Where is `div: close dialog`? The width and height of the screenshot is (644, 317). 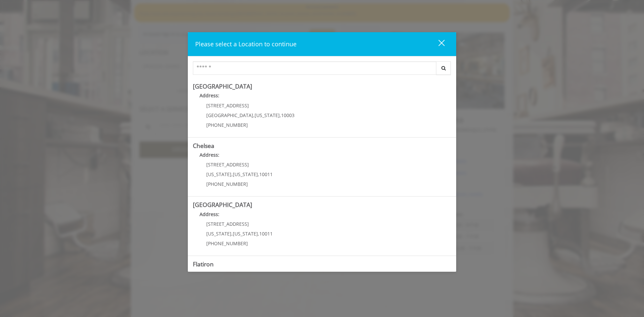
div: close dialog is located at coordinates (437, 44).